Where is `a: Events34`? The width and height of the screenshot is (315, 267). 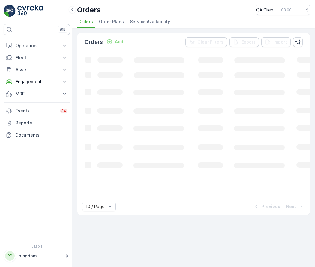
a: Events34 is located at coordinates (37, 111).